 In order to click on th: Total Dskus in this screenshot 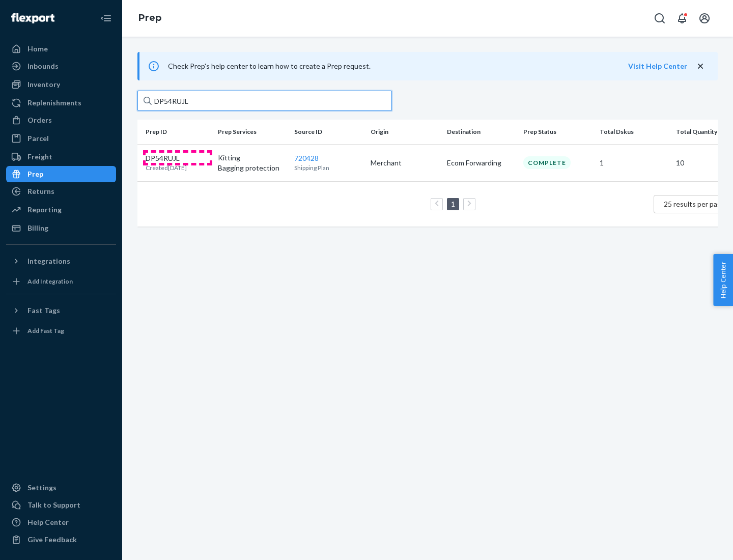, I will do `click(634, 132)`.